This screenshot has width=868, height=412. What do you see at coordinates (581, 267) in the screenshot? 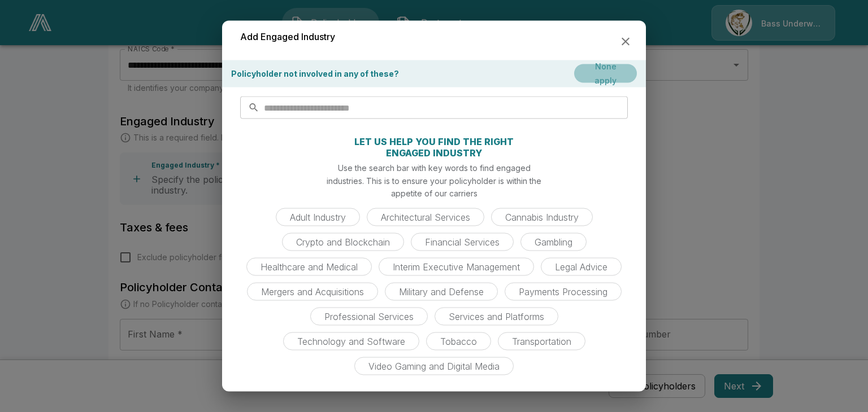
I see `div: Legal Advice` at bounding box center [581, 267].